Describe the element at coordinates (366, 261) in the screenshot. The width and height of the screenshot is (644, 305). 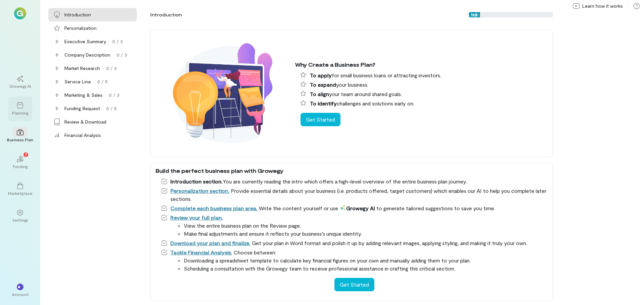
I see `li: Downloading a spreadsheet template to calculate key financial figures on your own and manually ad...` at that location.